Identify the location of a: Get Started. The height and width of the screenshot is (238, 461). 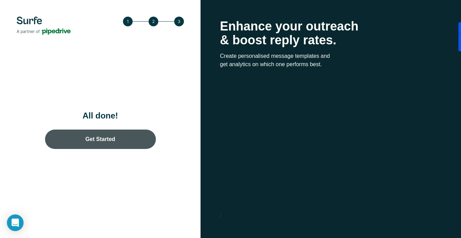
(100, 139).